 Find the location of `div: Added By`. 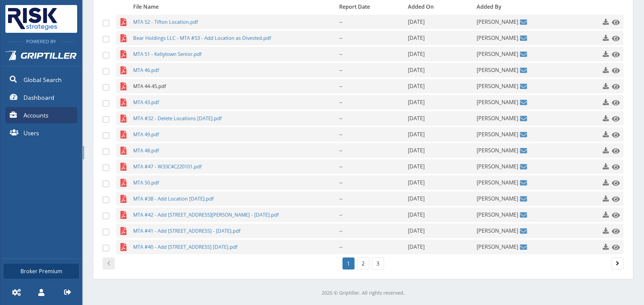

div: Added By is located at coordinates (523, 7).